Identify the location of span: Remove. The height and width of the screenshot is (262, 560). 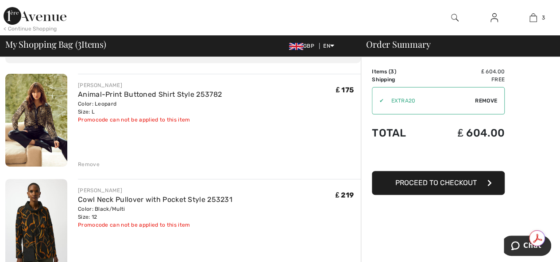
(486, 101).